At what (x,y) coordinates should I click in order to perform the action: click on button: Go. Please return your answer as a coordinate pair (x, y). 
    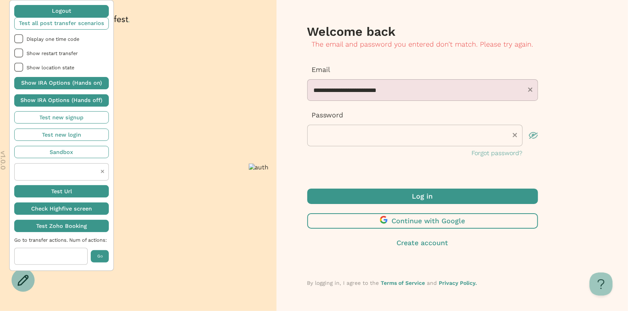
    Looking at the image, I should click on (100, 256).